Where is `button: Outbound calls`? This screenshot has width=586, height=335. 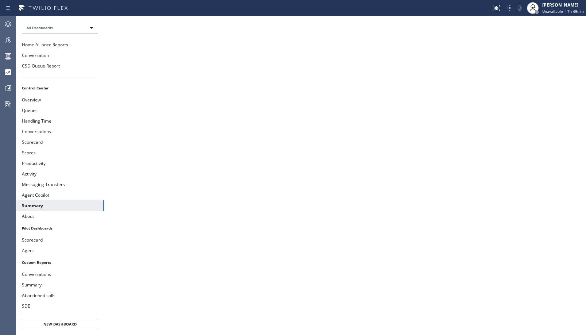
button: Outbound calls is located at coordinates (60, 316).